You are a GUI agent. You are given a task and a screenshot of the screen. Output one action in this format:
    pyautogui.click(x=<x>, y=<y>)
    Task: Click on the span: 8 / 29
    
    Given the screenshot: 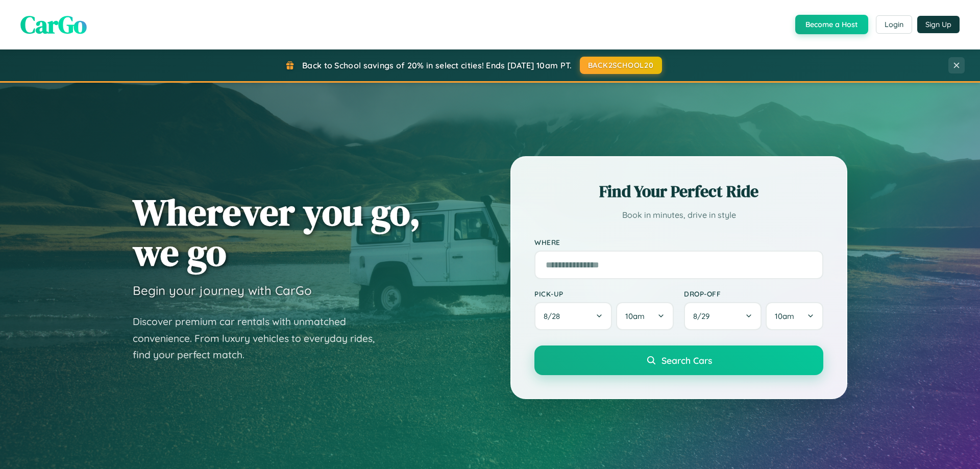 What is the action you would take?
    pyautogui.click(x=703, y=316)
    